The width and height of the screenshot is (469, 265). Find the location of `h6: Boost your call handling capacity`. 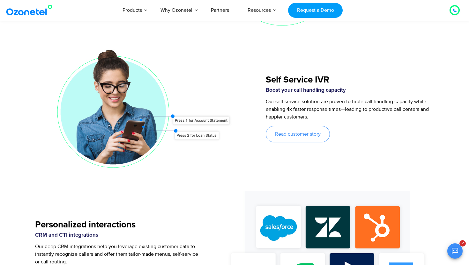

h6: Boost your call handling capacity is located at coordinates (349, 90).